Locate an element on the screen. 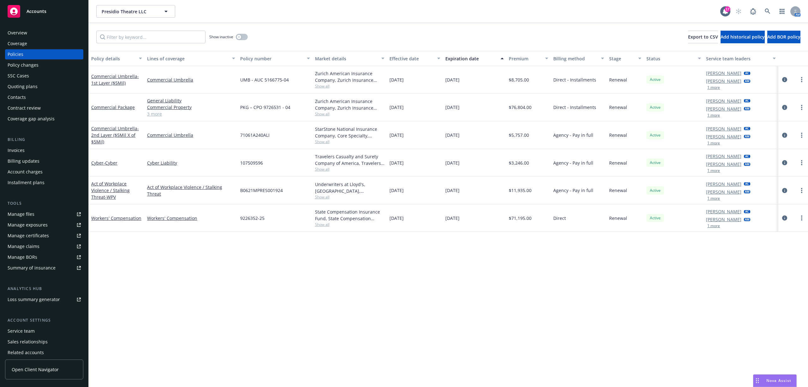 This screenshot has height=387, width=808. div: Status is located at coordinates (670, 58).